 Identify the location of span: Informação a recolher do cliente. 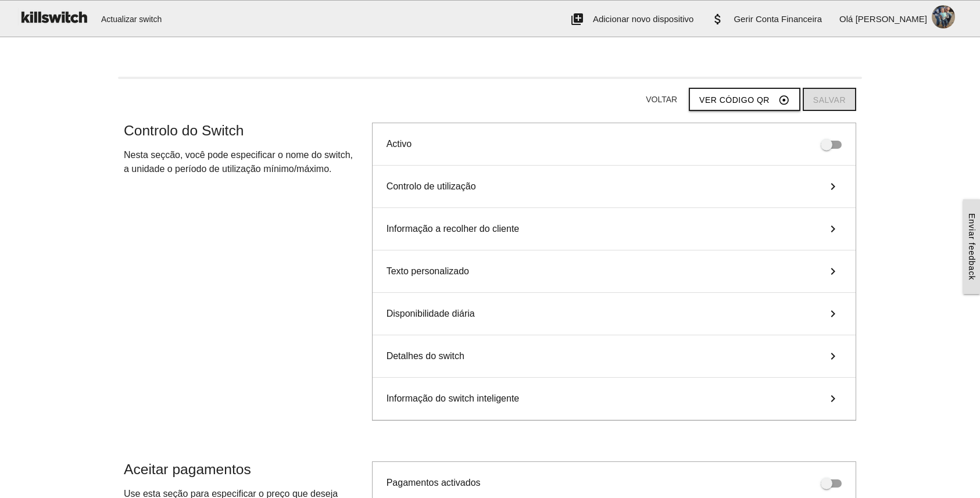
(453, 229).